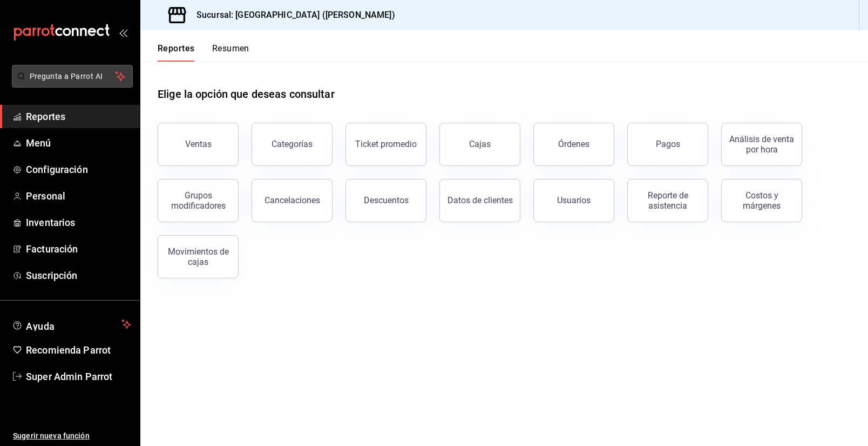 The height and width of the screenshot is (446, 868). What do you see at coordinates (761, 200) in the screenshot?
I see `div: Costos y márgenes` at bounding box center [761, 200].